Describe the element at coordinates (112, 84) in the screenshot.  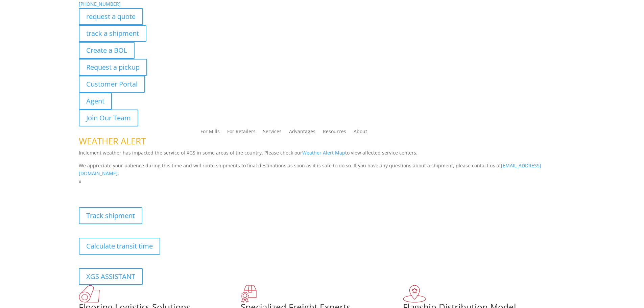
I see `a: Customer Portal` at that location.